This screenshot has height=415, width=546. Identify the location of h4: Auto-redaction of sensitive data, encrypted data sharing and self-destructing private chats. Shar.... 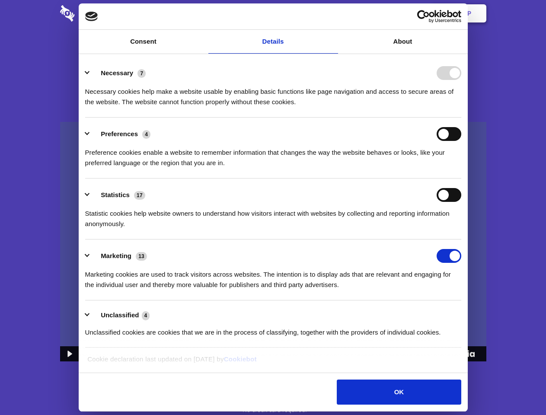
(273, 93).